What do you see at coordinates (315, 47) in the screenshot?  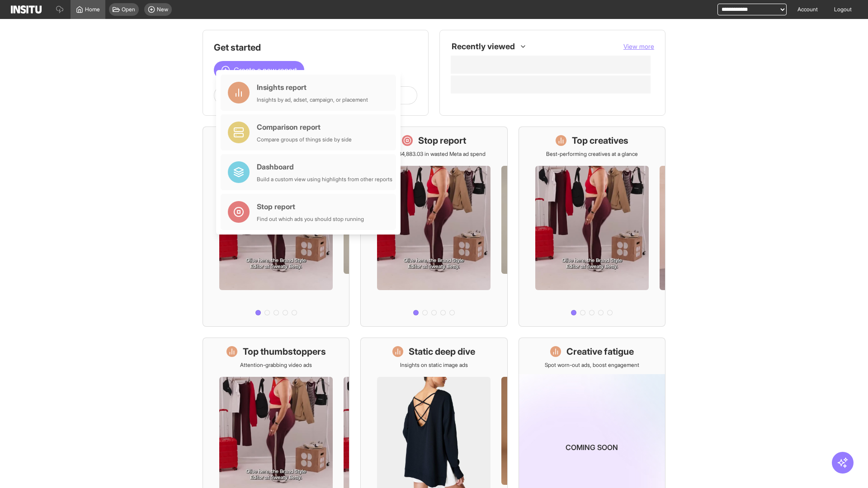 I see `h1: Get started` at bounding box center [315, 47].